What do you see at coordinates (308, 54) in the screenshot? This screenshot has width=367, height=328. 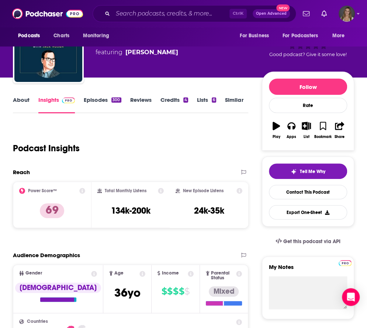 I see `span: Good podcast? Give it some love!` at bounding box center [308, 54].